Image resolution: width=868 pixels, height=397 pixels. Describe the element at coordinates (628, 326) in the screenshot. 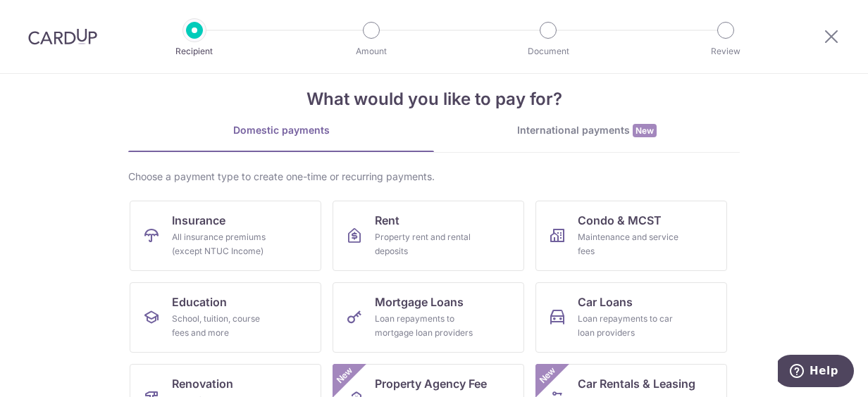

I see `div: Loan repayments to car loan providers` at that location.